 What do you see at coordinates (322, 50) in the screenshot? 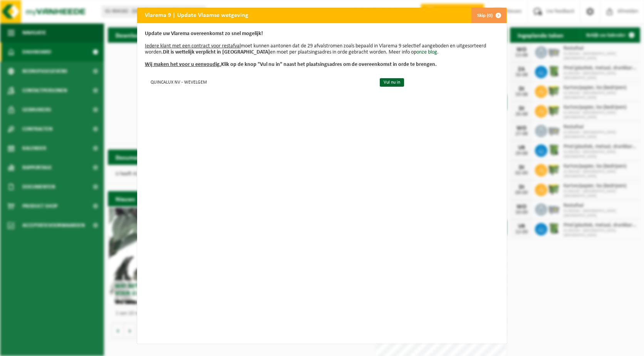
I see `p: moet kunnen aantonen dat de 29 afvalstromen zoals bepaald in Vlarema 9 selectief aangeboden en ui...` at bounding box center [322, 50].